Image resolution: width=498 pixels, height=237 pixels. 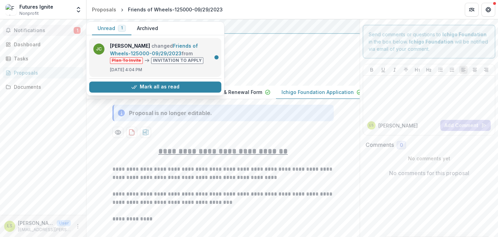 I want to click on span: Notifications, so click(x=44, y=30).